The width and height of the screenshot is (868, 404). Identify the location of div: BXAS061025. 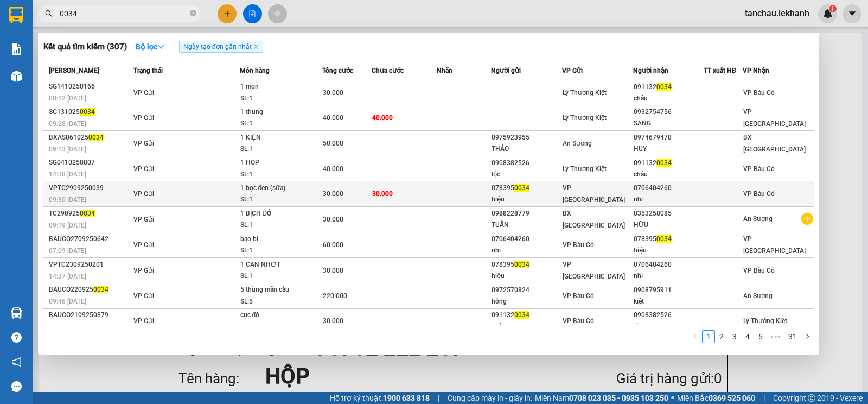
(90, 137).